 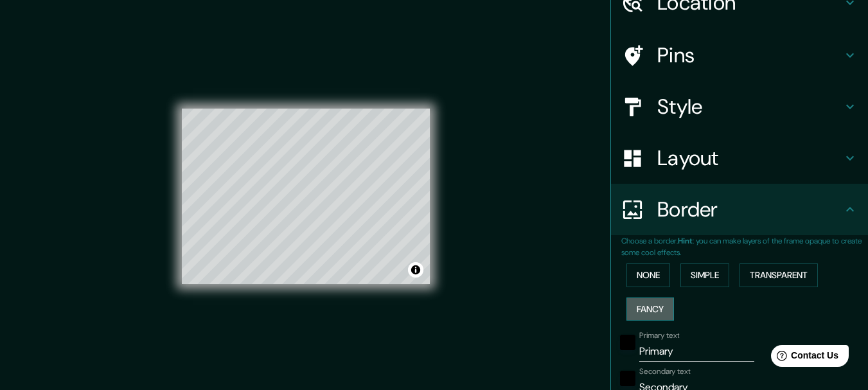 What do you see at coordinates (779, 275) in the screenshot?
I see `button: Transparent` at bounding box center [779, 275].